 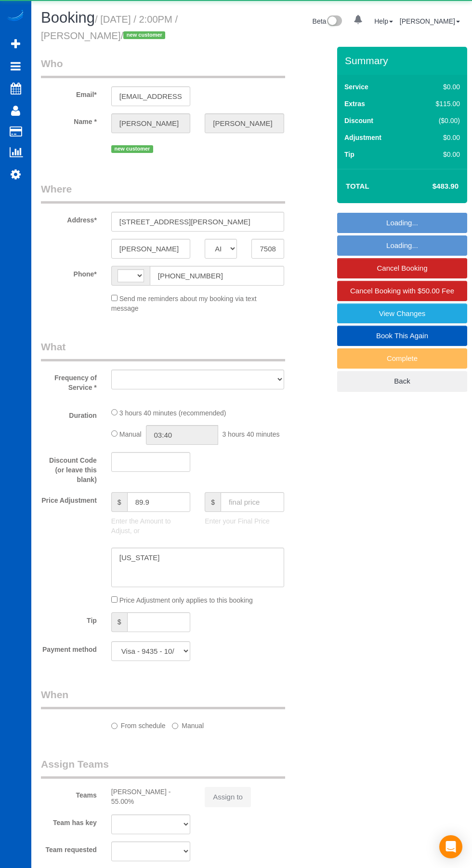 I want to click on label: From schedule, so click(x=138, y=723).